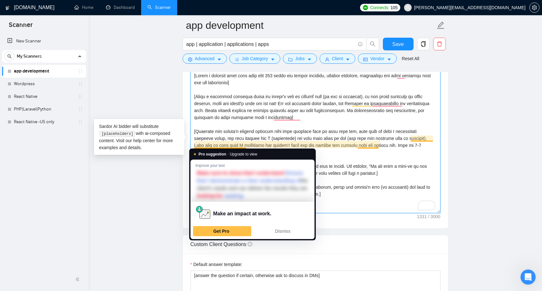 The width and height of the screenshot is (542, 291). Describe the element at coordinates (255, 59) in the screenshot. I see `span: Job Category` at that location.